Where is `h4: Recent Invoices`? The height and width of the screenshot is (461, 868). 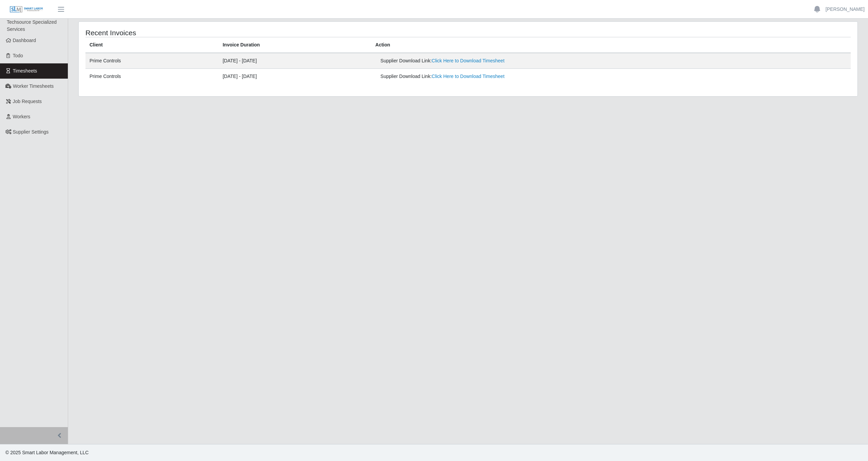 h4: Recent Invoices is located at coordinates (242, 33).